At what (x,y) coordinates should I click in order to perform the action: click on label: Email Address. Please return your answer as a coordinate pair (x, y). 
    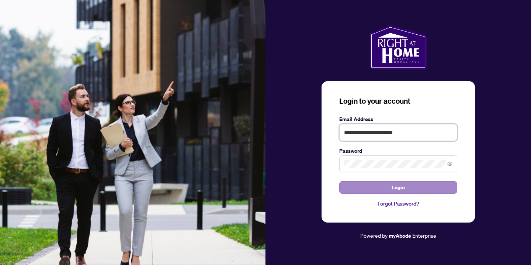
    Looking at the image, I should click on (398, 119).